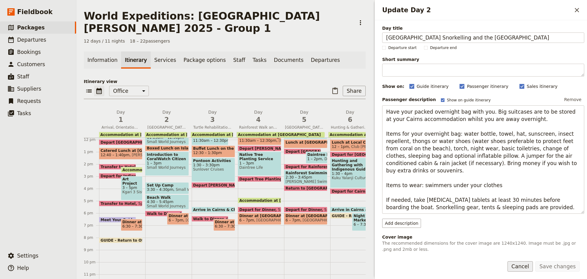 This screenshot has width=587, height=279. Describe the element at coordinates (363, 218) in the screenshot. I see `span: Night Markets and Dinner on Own` at that location.